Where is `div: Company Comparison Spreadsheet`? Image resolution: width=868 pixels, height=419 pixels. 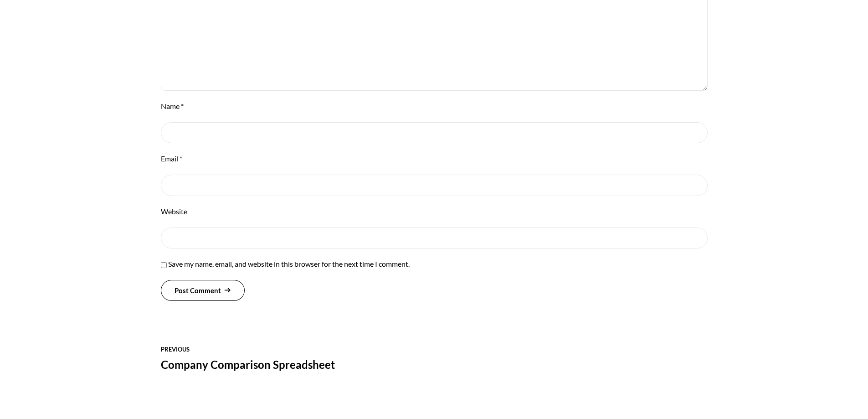
div: Company Comparison Spreadsheet is located at coordinates (298, 365).